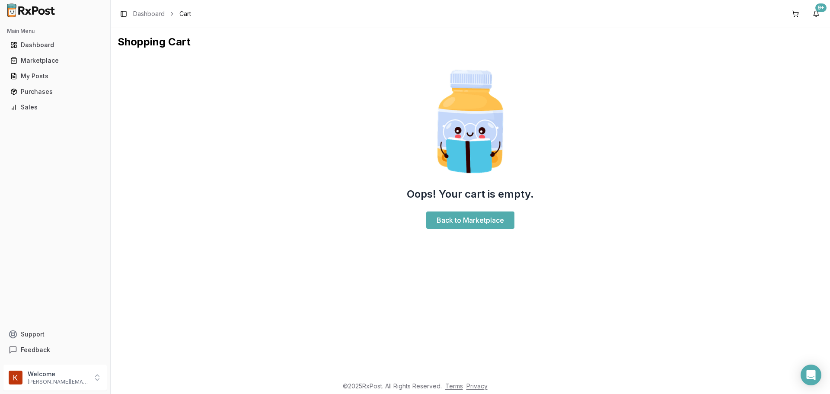  Describe the element at coordinates (31, 10) in the screenshot. I see `img: RxPost Logo` at that location.